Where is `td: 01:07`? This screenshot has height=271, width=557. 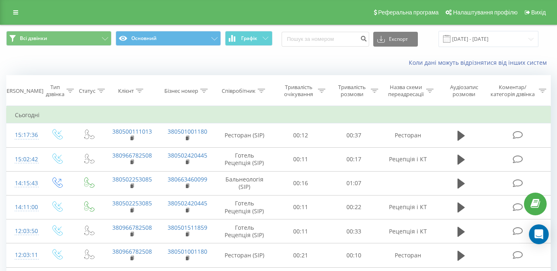
td: 01:07 is located at coordinates (354, 183).